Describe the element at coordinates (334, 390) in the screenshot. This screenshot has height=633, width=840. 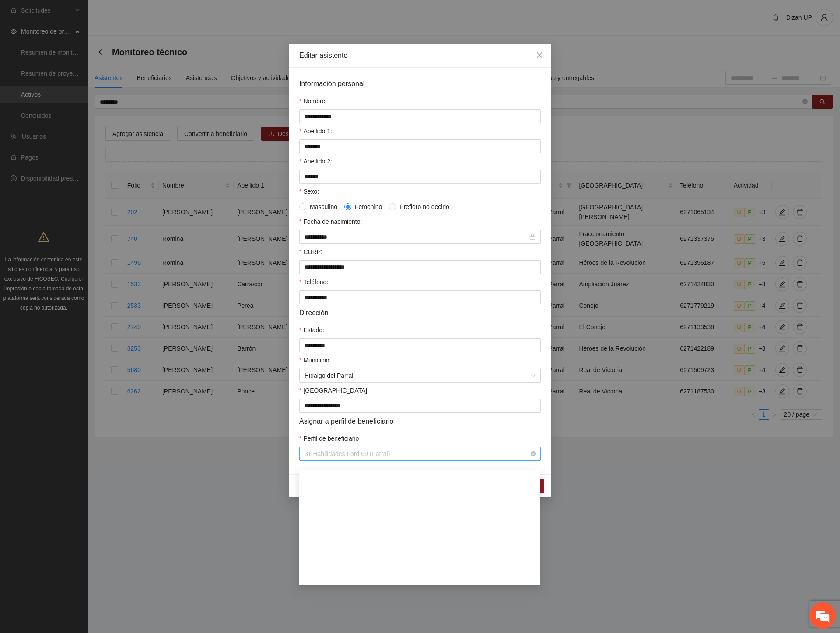
I see `label: Colonia:` at that location.